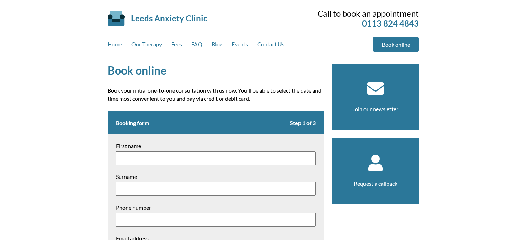 This screenshot has height=240, width=526. What do you see at coordinates (216, 123) in the screenshot?
I see `h2: Booking form` at bounding box center [216, 123].